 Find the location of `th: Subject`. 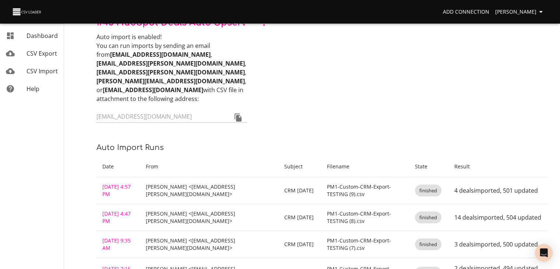

th: Subject is located at coordinates (299, 166).